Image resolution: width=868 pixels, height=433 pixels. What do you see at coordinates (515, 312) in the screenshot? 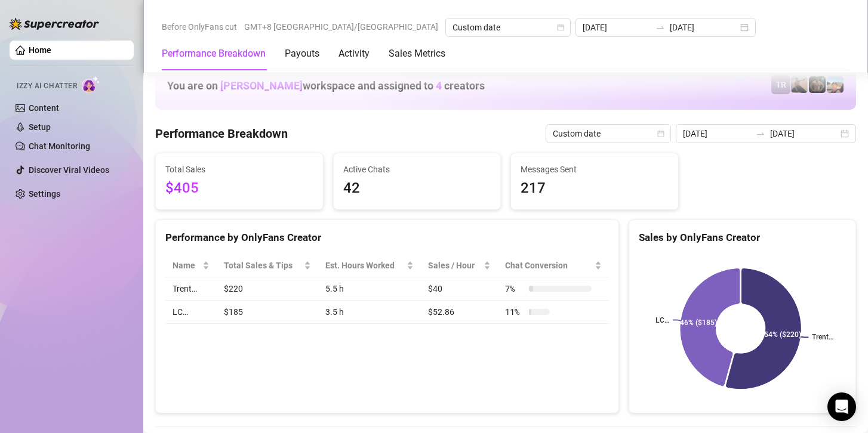
I see `span: 11 %` at bounding box center [515, 312].